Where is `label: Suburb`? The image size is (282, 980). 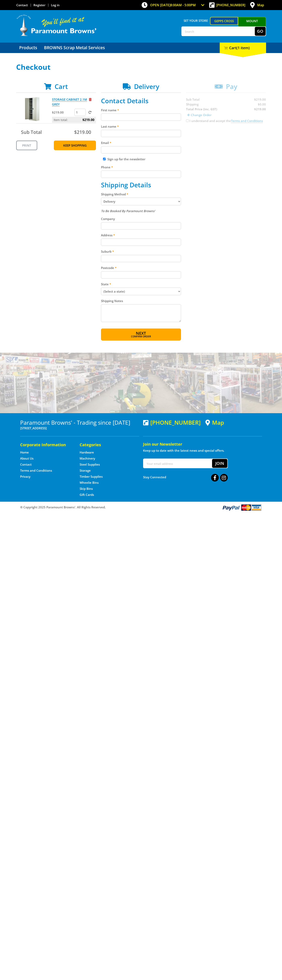
label: Suburb is located at coordinates (141, 251).